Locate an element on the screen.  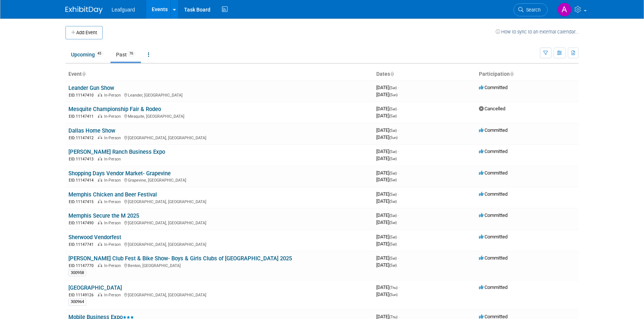
a: Memphis Secure the M 2025 is located at coordinates (104, 215).